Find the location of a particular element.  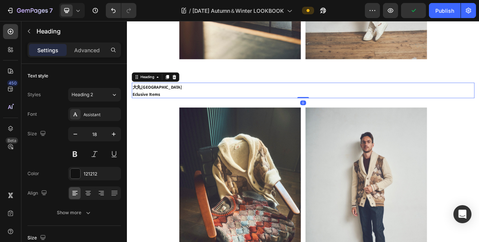

p: Advanced is located at coordinates (87, 50).